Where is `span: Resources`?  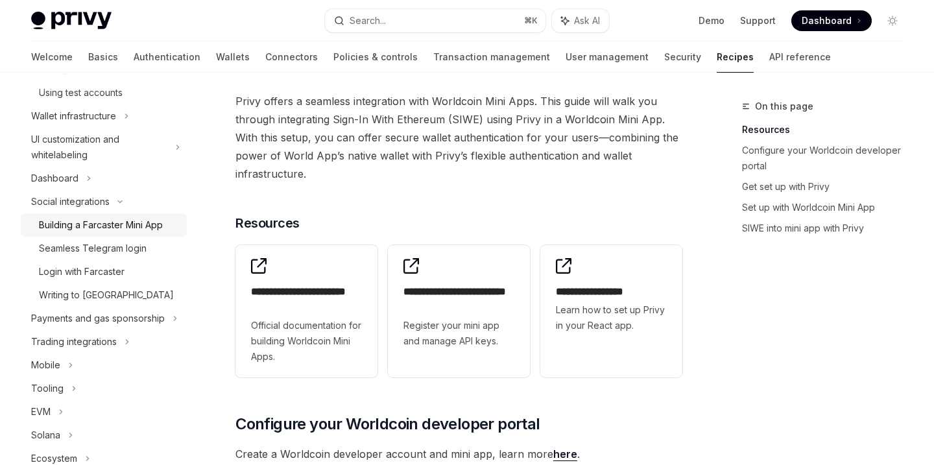 span: Resources is located at coordinates (267, 223).